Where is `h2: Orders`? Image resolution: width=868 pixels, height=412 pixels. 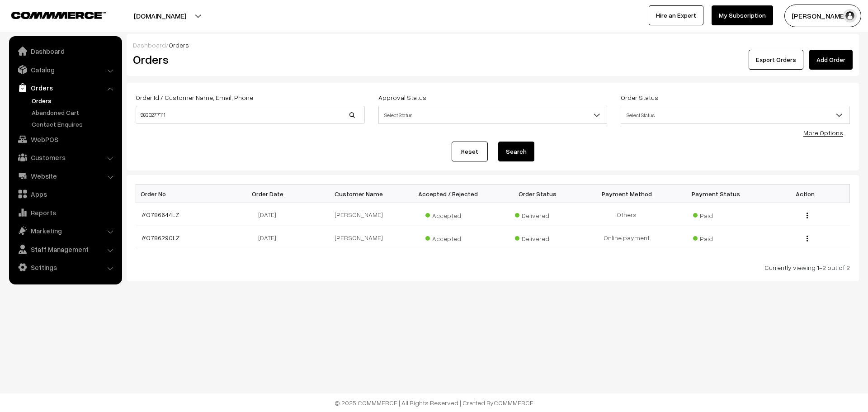
h2: Orders is located at coordinates (248, 60).